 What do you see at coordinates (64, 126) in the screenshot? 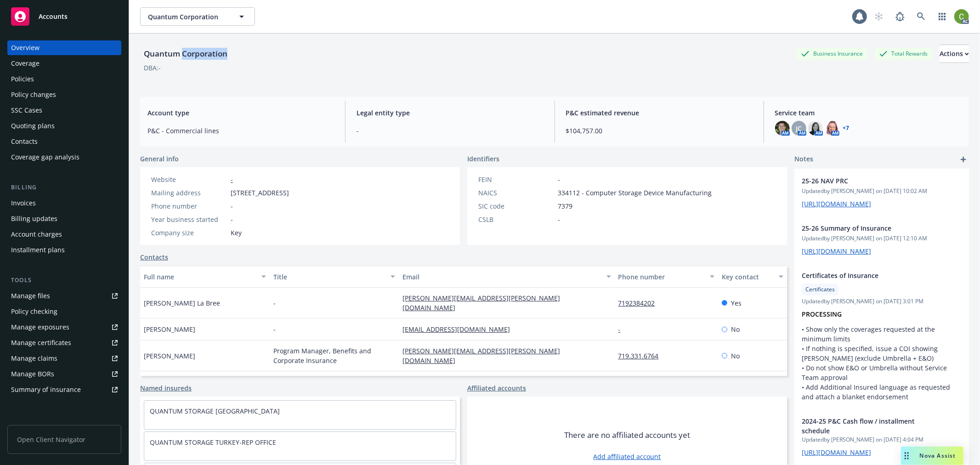
I see `a: Quoting plans` at bounding box center [64, 126].